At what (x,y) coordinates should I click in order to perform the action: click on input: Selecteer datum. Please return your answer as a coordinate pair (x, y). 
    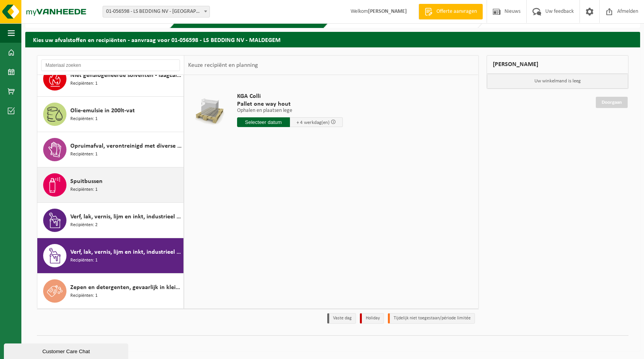
    Looking at the image, I should click on (264, 122).